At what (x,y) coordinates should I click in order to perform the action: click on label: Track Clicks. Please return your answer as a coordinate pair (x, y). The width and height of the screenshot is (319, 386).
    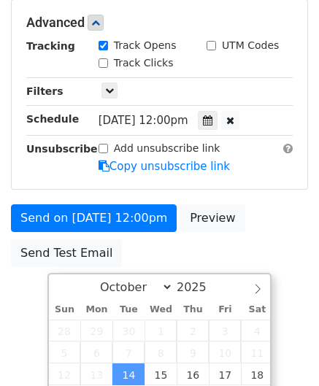
    Looking at the image, I should click on (144, 63).